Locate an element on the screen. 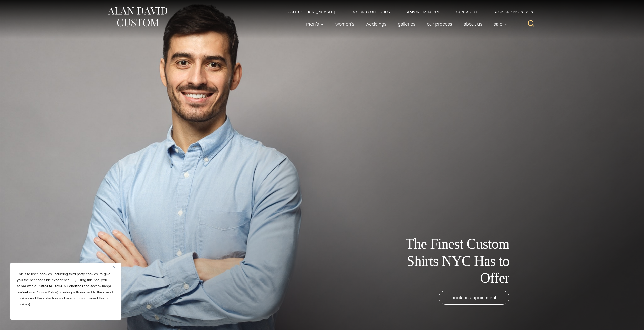  a: Website Privacy Policy is located at coordinates (39, 292).